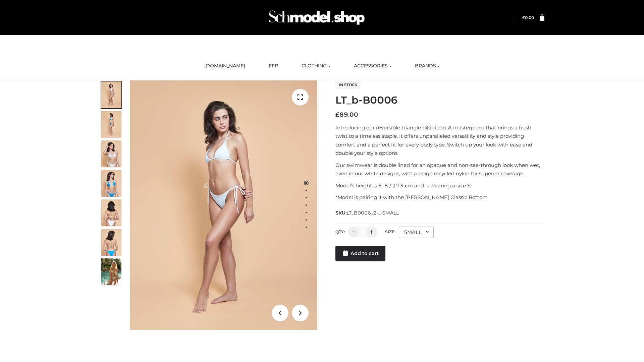 The width and height of the screenshot is (644, 362). I want to click on p: Our swimwear is double lined for an opaque and non-see-through look when wet, even in our white d..., so click(440, 169).